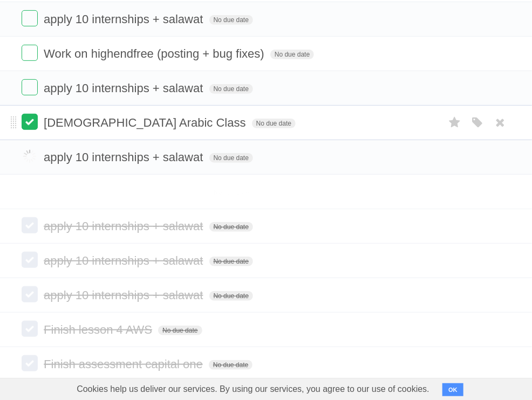  What do you see at coordinates (99, 329) in the screenshot?
I see `span: Finish lesson 4 AWS` at bounding box center [99, 329].